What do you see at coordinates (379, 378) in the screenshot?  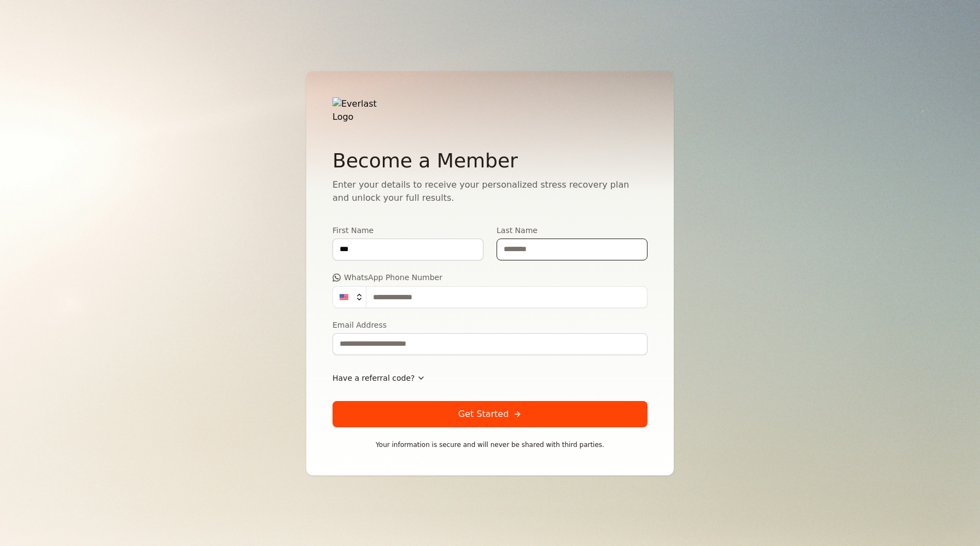 I see `button: Have a referral code?` at bounding box center [379, 378].